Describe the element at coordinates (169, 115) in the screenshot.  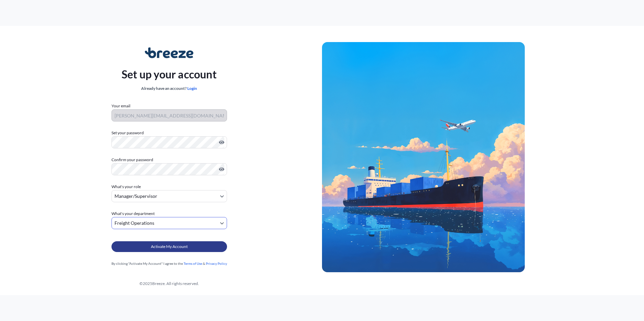
I see `input: Your email address` at that location.